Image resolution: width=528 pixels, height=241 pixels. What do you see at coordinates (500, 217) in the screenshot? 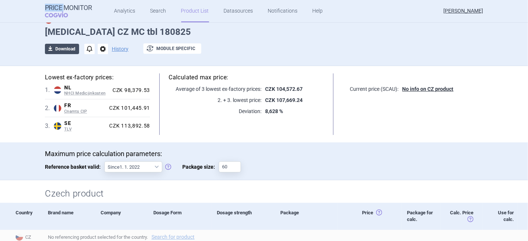
I see `div: Use for calc.` at bounding box center [500, 217].